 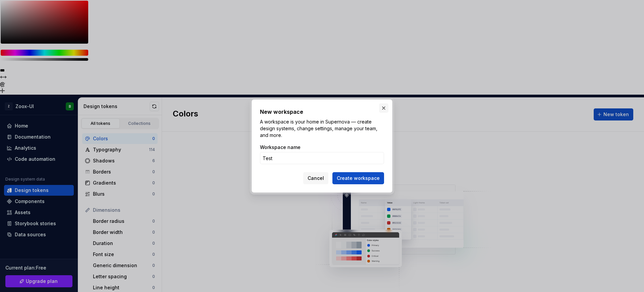 What do you see at coordinates (316, 178) in the screenshot?
I see `button: Cancel` at bounding box center [316, 178].